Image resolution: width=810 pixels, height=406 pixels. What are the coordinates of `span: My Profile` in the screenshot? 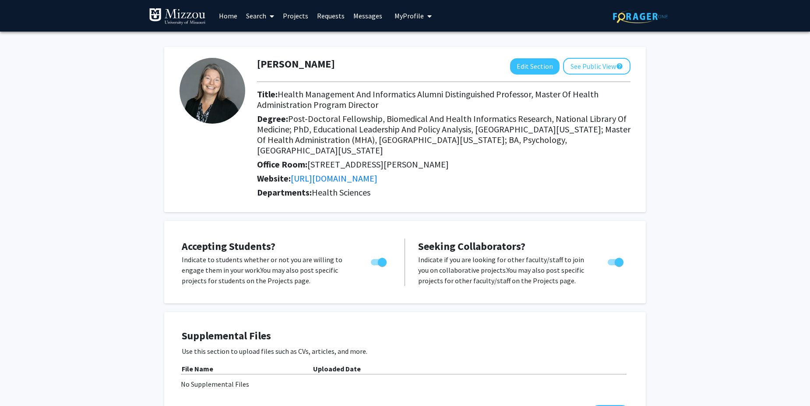 It's located at (409, 16).